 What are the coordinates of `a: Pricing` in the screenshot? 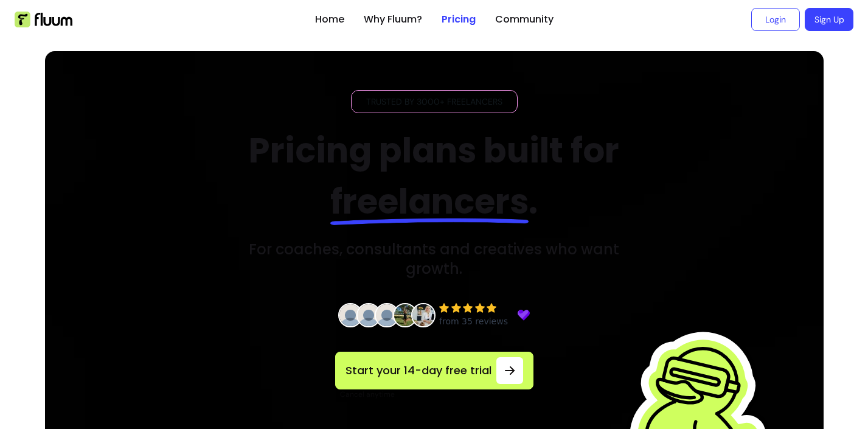 It's located at (459, 19).